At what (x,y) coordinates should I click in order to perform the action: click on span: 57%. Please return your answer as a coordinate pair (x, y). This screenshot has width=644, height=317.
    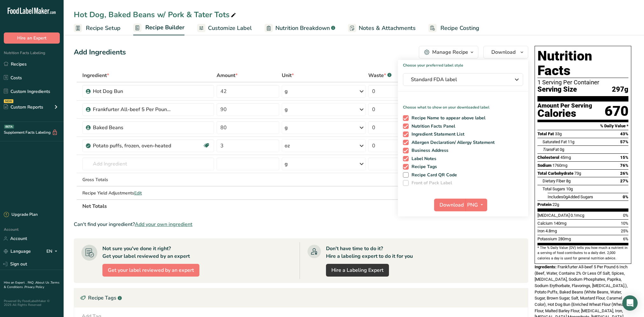
    Looking at the image, I should click on (624, 142).